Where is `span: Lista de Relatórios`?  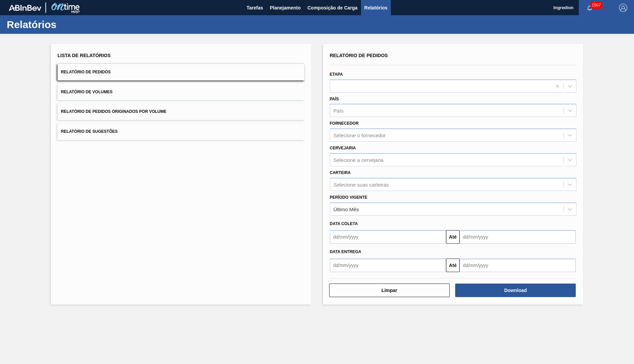
span: Lista de Relatórios is located at coordinates (84, 55).